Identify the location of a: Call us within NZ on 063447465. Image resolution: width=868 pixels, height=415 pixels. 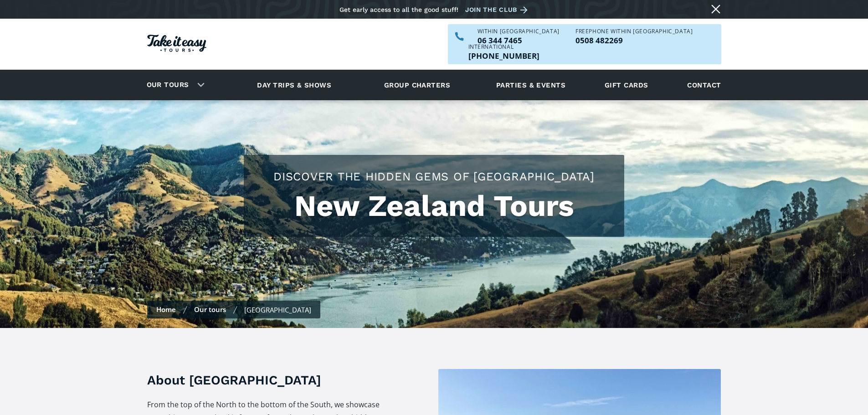
(518, 40).